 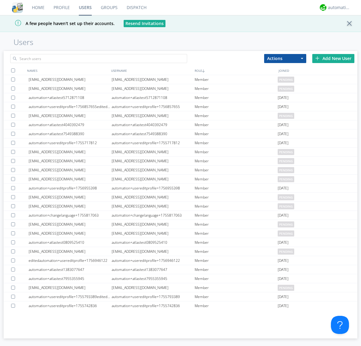 What do you see at coordinates (153, 278) in the screenshot?
I see `div: automation+atlastest7955355945` at bounding box center [153, 278].